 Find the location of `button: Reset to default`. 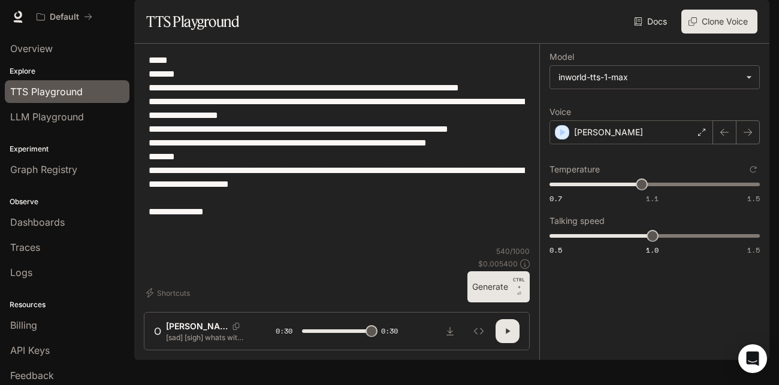

button: Reset to default is located at coordinates (753, 170).